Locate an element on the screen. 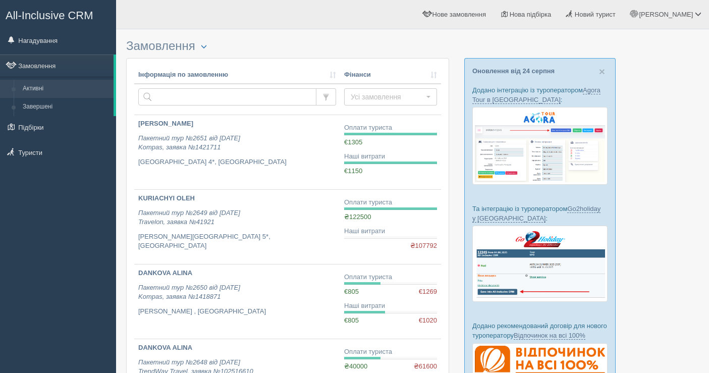 This screenshot has height=373, width=709. b: KURIACHYI OLEH is located at coordinates (166, 198).